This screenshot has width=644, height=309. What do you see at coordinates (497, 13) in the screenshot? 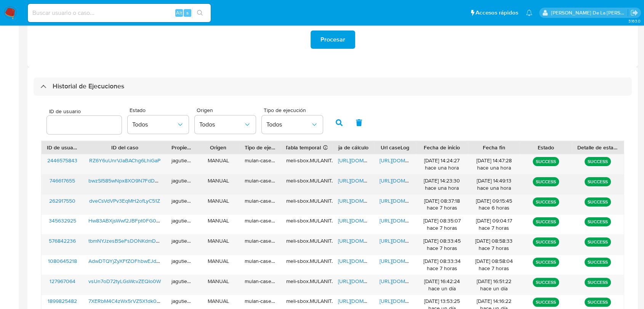
I see `span: Accesos rápidos` at bounding box center [497, 13].